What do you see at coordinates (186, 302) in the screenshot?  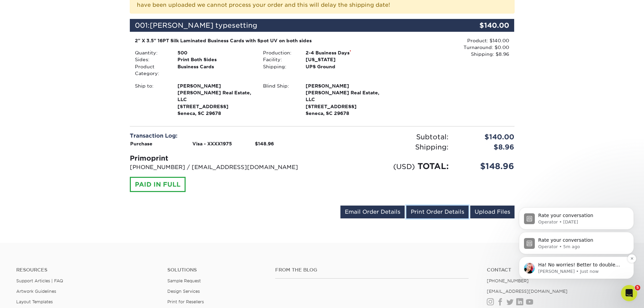 I see `a: Print for Resellers` at bounding box center [186, 302].